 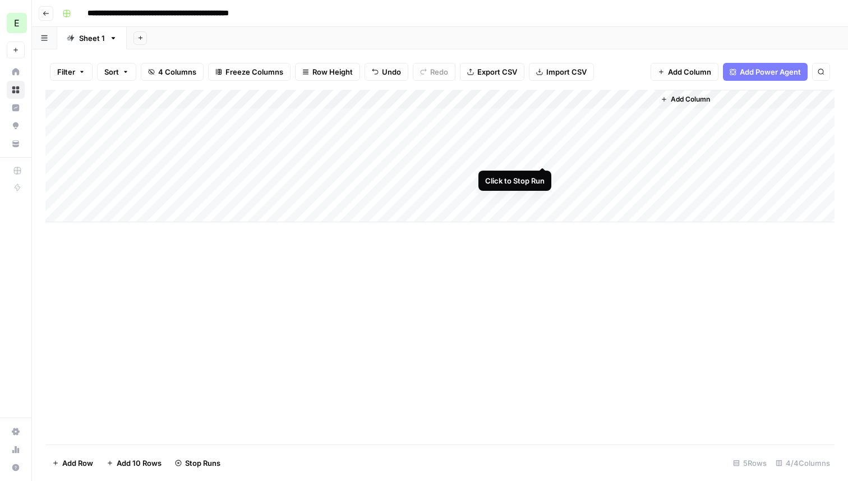 I want to click on button: Add Power Agent, so click(x=765, y=72).